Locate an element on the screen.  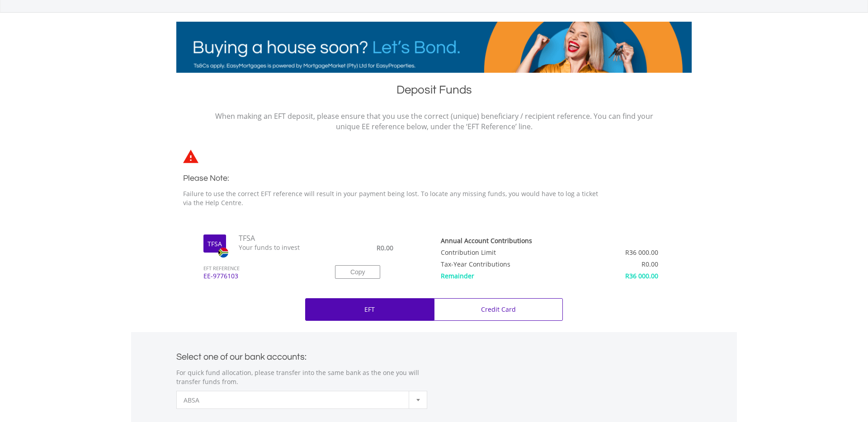
p: Failure to use the correct EFT reference will result in your payment being lost. To locate any mi... is located at coordinates (396, 199).